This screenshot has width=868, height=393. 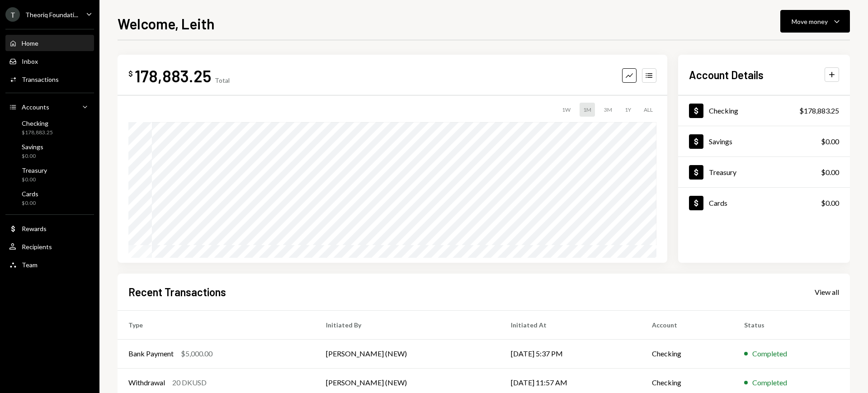 I want to click on div: ALL, so click(x=648, y=109).